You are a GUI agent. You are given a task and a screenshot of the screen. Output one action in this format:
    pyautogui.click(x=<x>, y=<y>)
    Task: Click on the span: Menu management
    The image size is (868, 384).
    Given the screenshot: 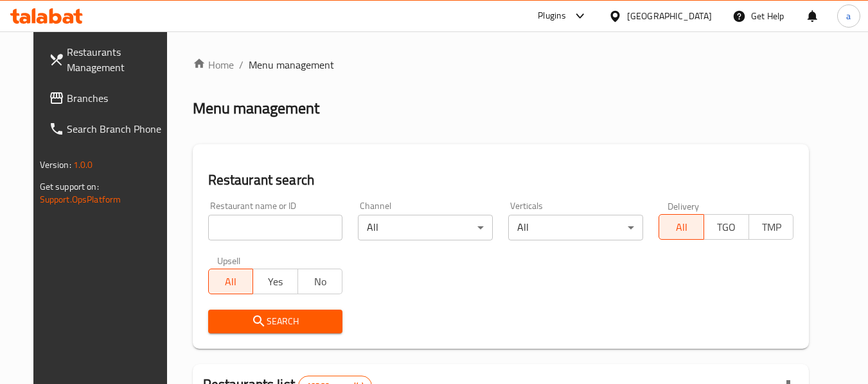 What is the action you would take?
    pyautogui.click(x=291, y=65)
    